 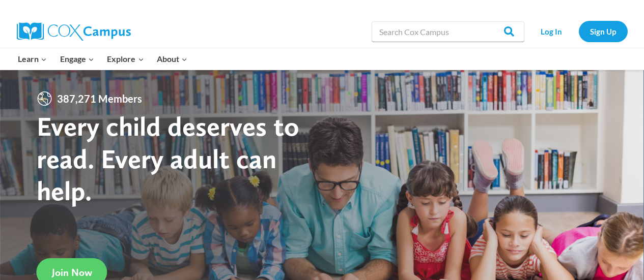 I want to click on span: Join Now, so click(x=72, y=273).